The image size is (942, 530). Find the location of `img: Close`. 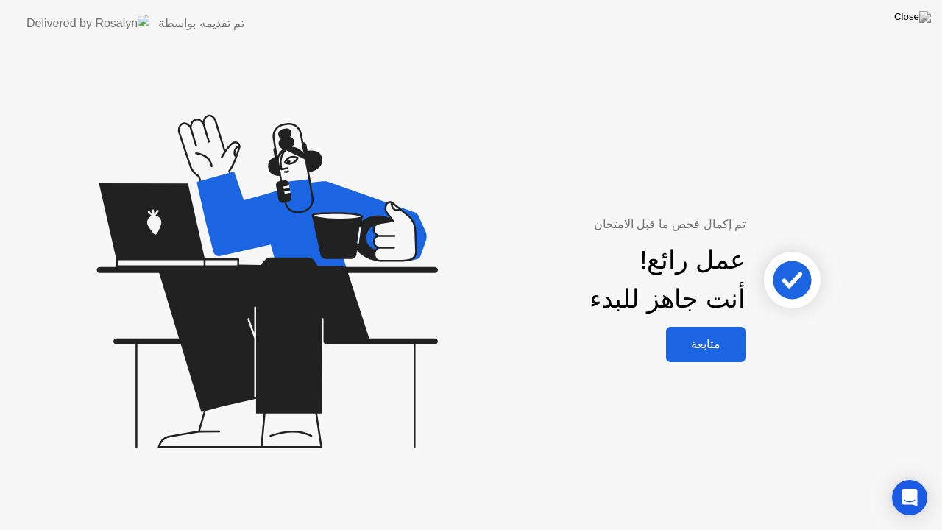

img: Close is located at coordinates (913, 17).